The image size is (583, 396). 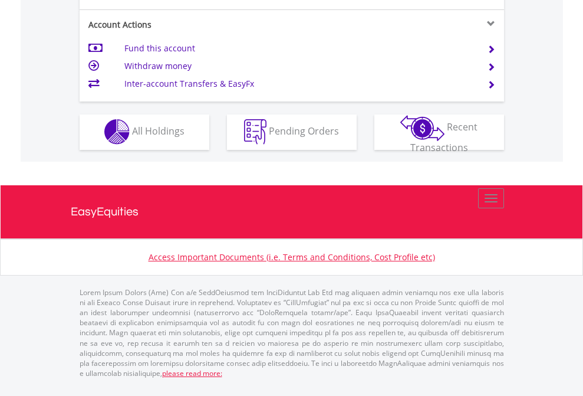 What do you see at coordinates (292, 132) in the screenshot?
I see `button: Pending Orders` at bounding box center [292, 132].